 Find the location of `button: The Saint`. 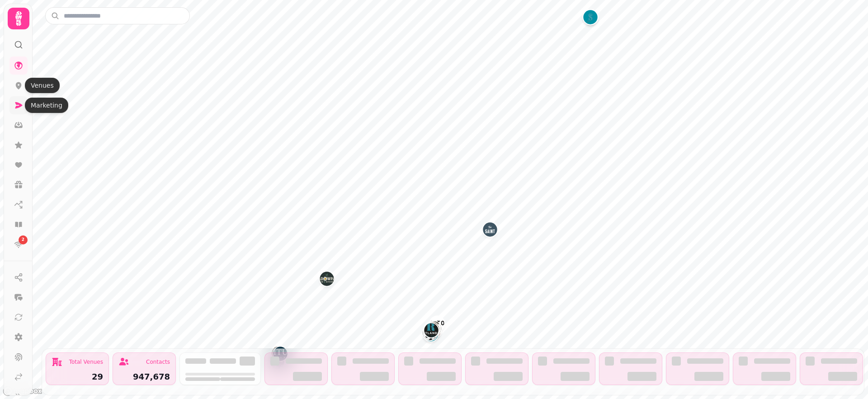

button: The Saint is located at coordinates (490, 230).